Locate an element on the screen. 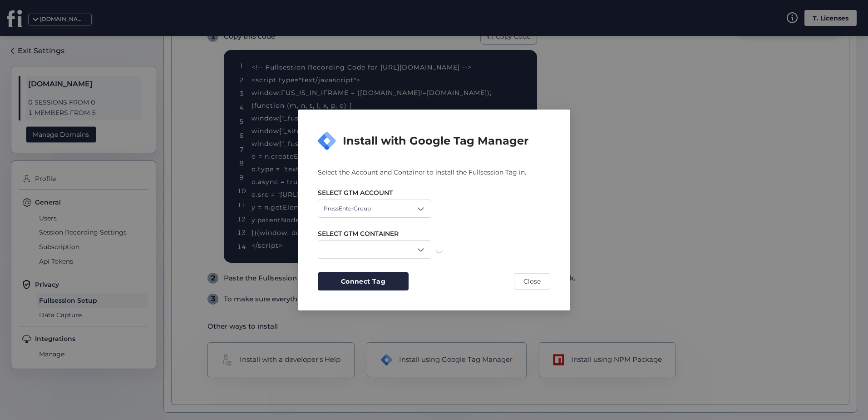 This screenshot has height=420, width=868. p: Install with Google Tag Manager is located at coordinates (434, 141).